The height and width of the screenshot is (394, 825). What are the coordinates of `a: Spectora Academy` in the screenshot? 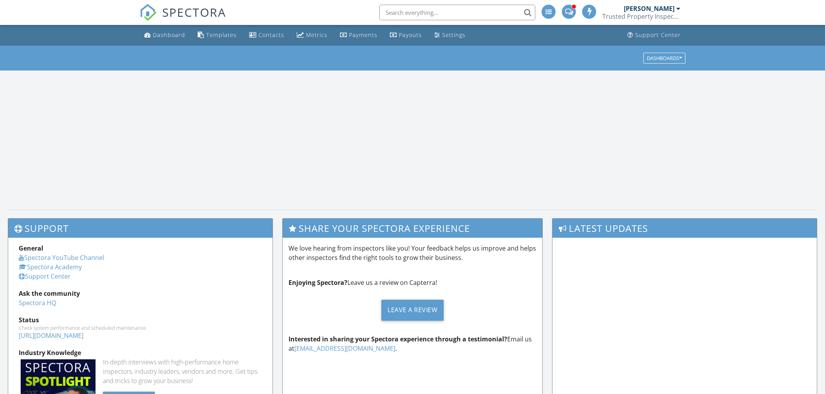 It's located at (50, 267).